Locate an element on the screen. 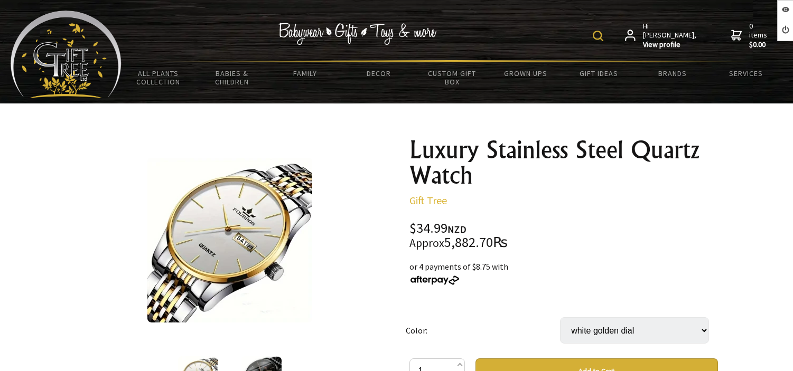  td: Color: is located at coordinates (483, 331).